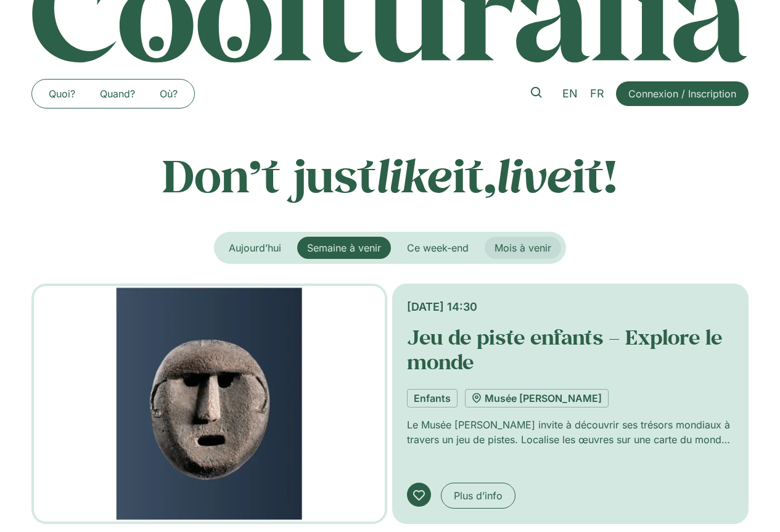  What do you see at coordinates (534, 175) in the screenshot?
I see `em: live` at bounding box center [534, 175].